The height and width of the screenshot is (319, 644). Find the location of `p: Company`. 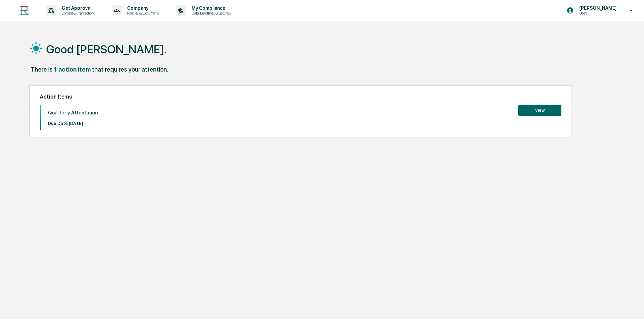

p: Company is located at coordinates (142, 8).